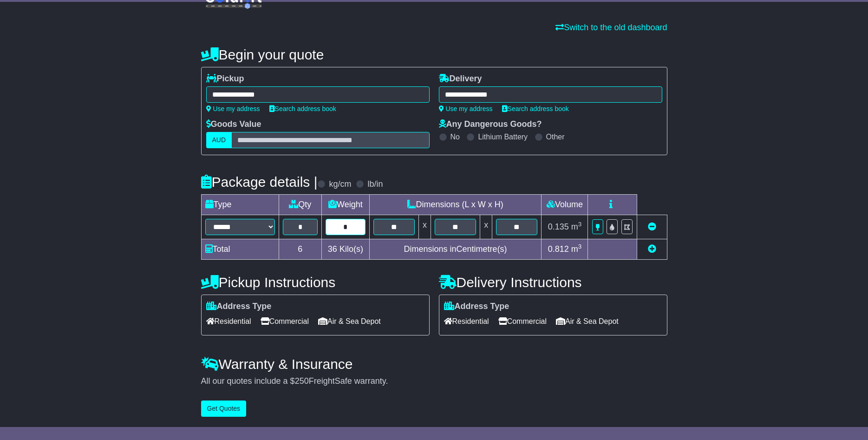 Image resolution: width=868 pixels, height=440 pixels. I want to click on h4: Pickup Instructions, so click(316, 282).